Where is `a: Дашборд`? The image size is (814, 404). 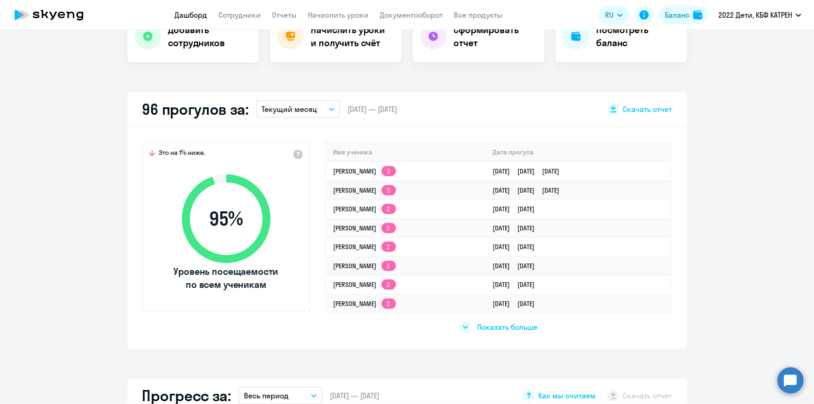
a: Дашборд is located at coordinates (191, 15).